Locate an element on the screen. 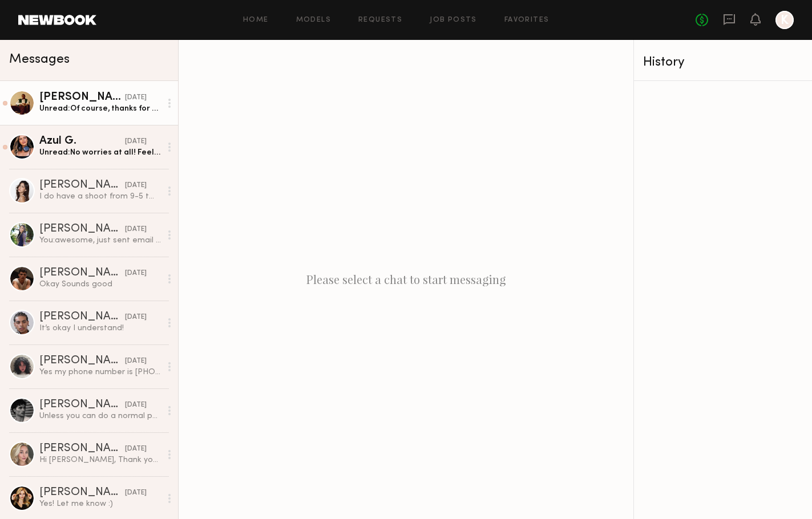 This screenshot has height=519, width=812. div: Unread: No worries at all! Feel free to reach out whenever :) is located at coordinates (100, 152).